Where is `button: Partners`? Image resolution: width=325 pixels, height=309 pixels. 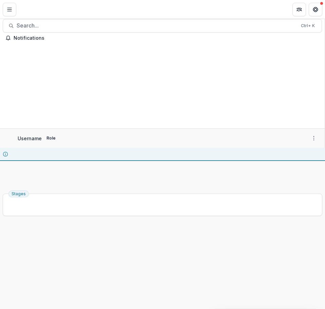 button: Partners is located at coordinates (299, 9).